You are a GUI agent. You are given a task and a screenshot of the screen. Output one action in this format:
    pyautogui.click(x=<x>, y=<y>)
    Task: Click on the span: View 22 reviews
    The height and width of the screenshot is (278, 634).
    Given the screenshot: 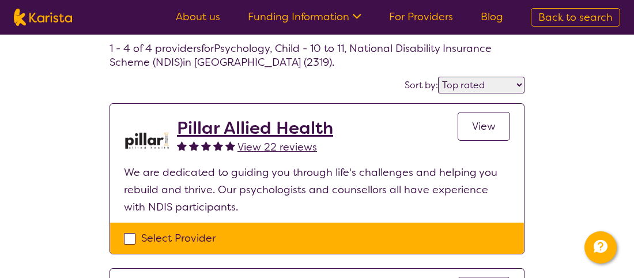 What is the action you would take?
    pyautogui.click(x=277, y=147)
    